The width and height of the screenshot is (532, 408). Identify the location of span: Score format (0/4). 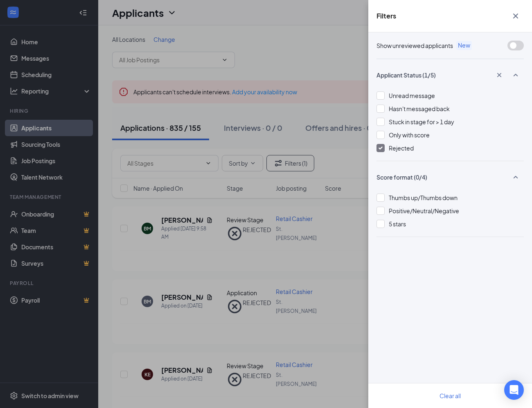
(402, 177).